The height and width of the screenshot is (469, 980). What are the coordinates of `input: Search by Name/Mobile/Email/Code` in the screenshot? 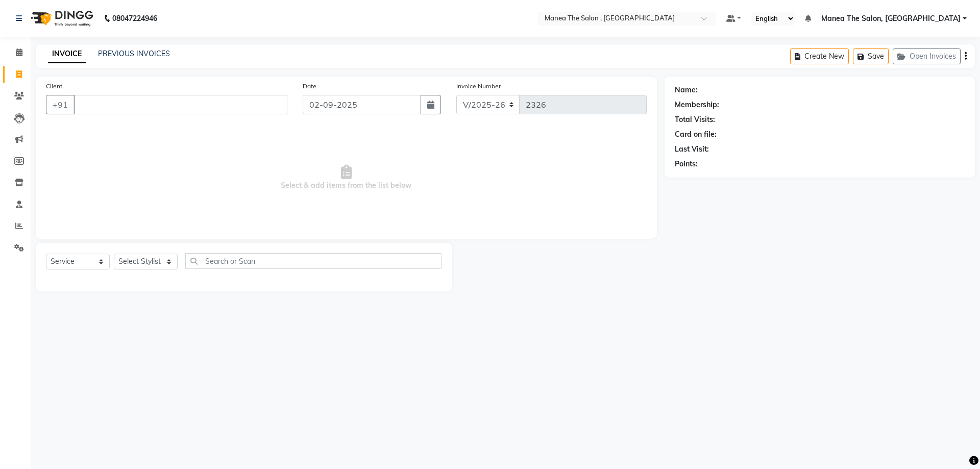 It's located at (180, 105).